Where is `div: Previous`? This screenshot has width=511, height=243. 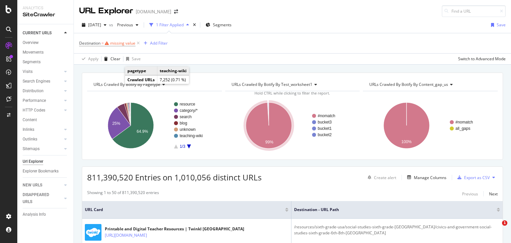 div: Previous is located at coordinates (470, 193).